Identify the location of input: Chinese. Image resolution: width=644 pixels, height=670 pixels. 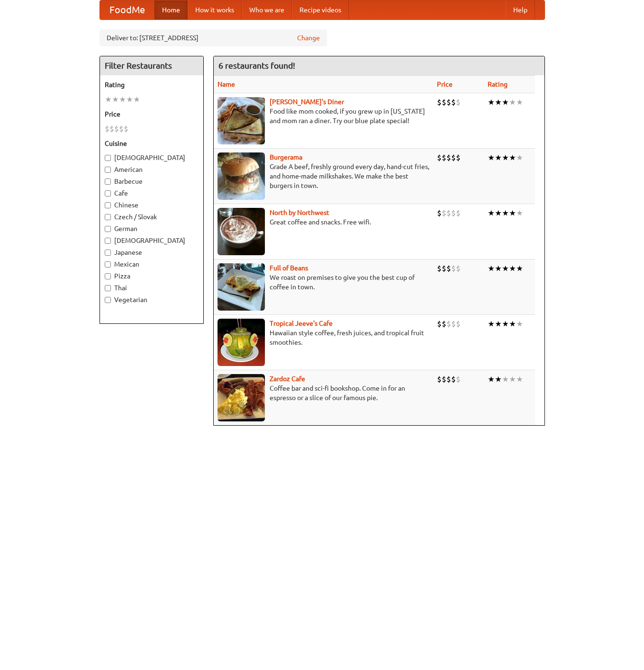
(107, 205).